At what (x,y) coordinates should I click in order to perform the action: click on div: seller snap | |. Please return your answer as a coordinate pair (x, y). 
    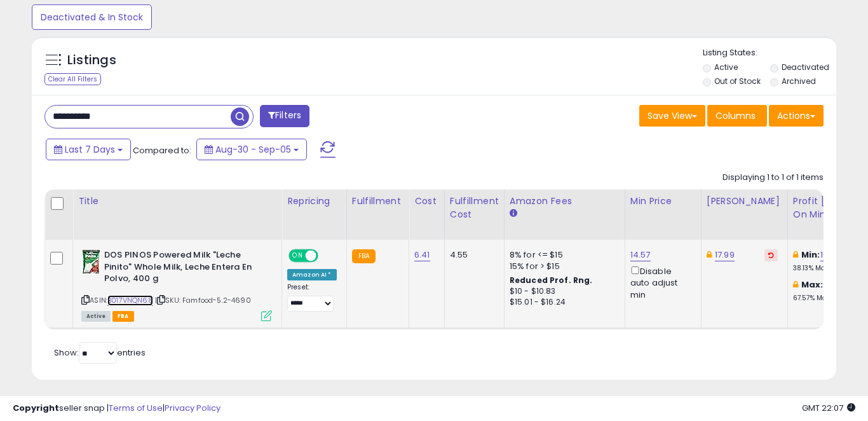
    Looking at the image, I should click on (116, 408).